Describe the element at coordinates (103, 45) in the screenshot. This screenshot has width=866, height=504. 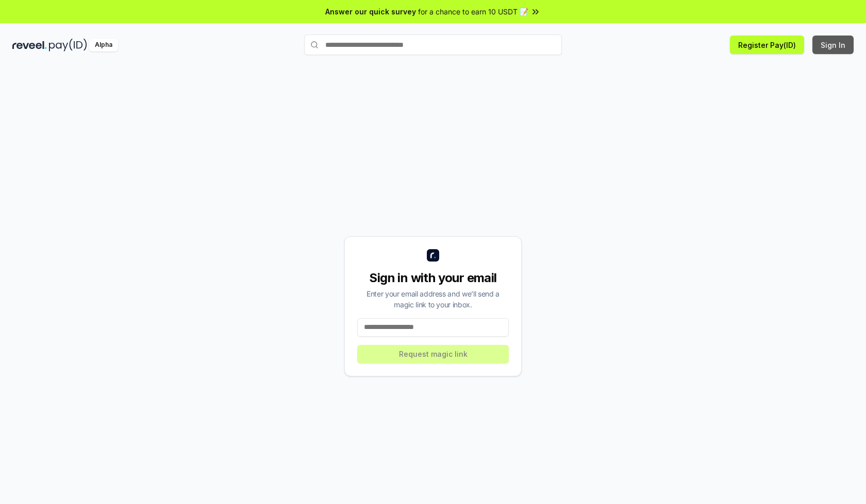
I see `div: Alpha` at that location.